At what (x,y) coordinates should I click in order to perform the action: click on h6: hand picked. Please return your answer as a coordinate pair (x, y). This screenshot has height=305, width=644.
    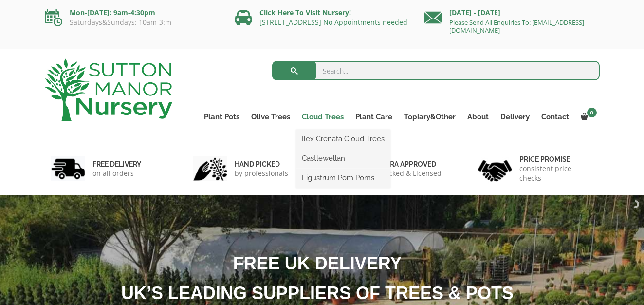
    Looking at the image, I should click on (261, 164).